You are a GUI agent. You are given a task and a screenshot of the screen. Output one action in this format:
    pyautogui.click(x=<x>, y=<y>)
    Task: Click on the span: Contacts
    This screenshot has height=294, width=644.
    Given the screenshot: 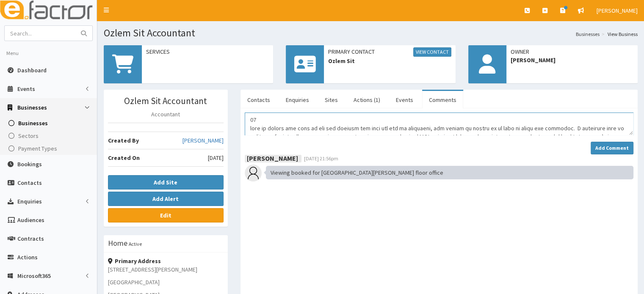 What is the action you would take?
    pyautogui.click(x=30, y=183)
    